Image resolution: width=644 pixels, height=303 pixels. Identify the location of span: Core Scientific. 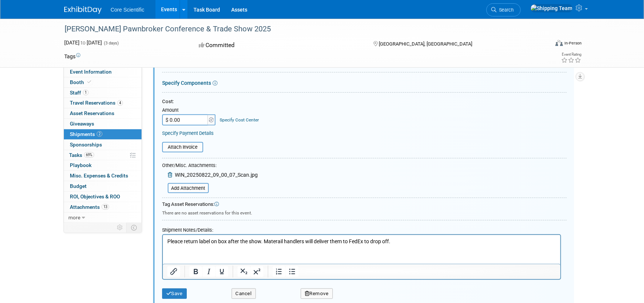
(128, 10).